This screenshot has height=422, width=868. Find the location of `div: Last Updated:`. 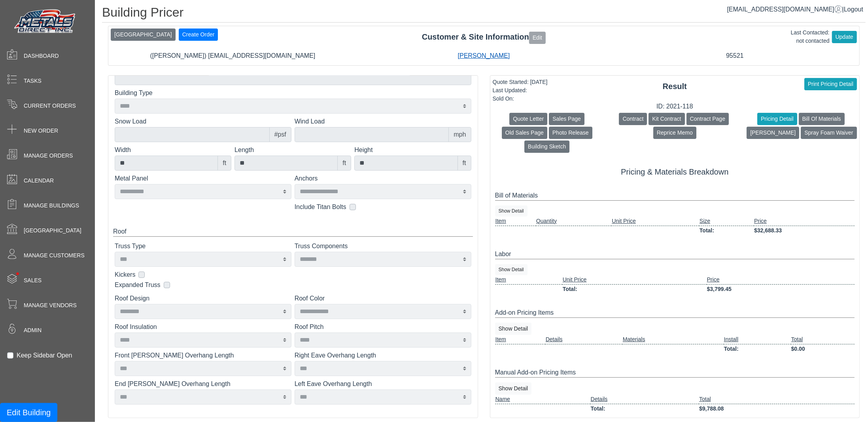

div: Last Updated: is located at coordinates (520, 91).